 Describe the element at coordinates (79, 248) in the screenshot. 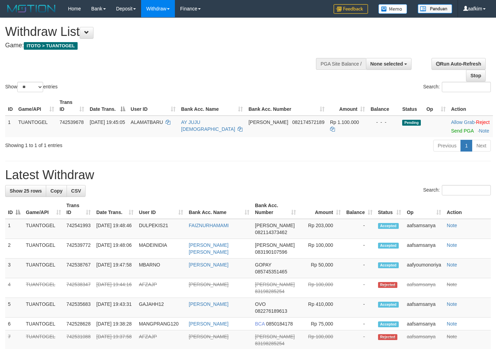

I see `td: 742539772` at that location.